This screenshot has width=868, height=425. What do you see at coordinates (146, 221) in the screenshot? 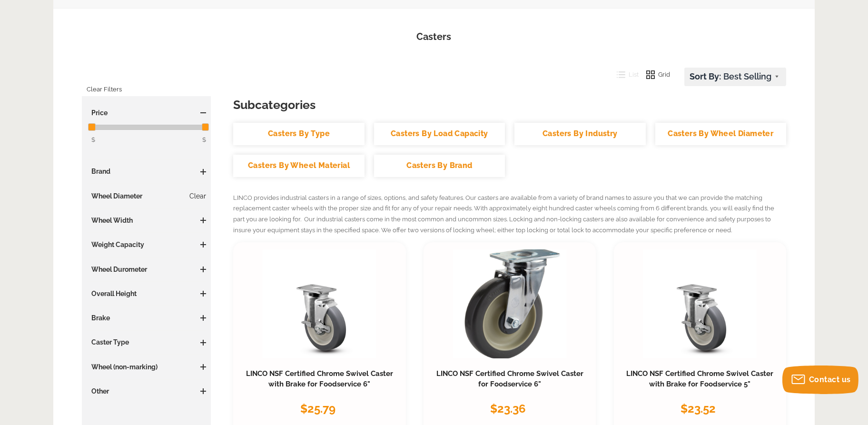
I see `h3: Wheel Width` at bounding box center [146, 221].